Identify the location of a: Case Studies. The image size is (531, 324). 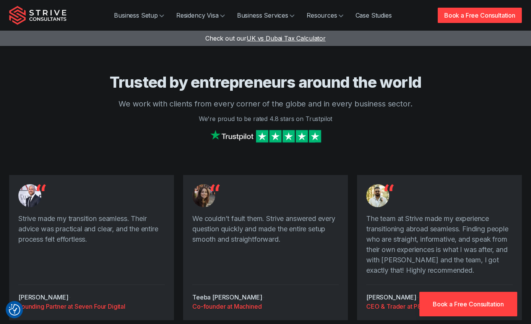
(374, 15).